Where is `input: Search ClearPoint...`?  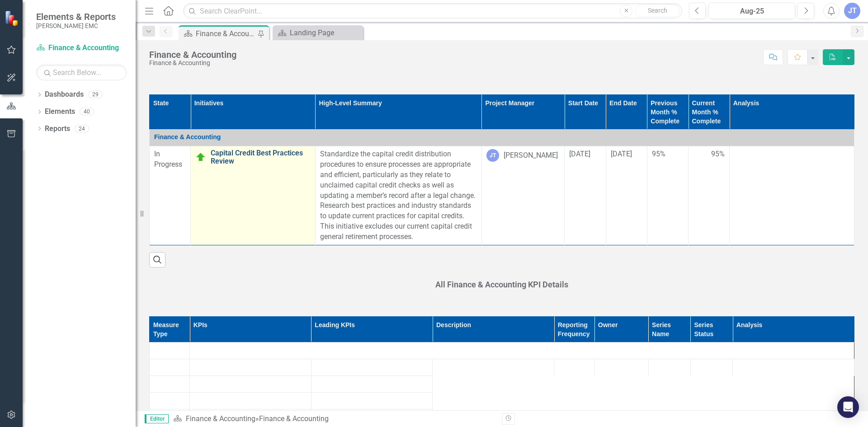 input: Search ClearPoint... is located at coordinates (433, 11).